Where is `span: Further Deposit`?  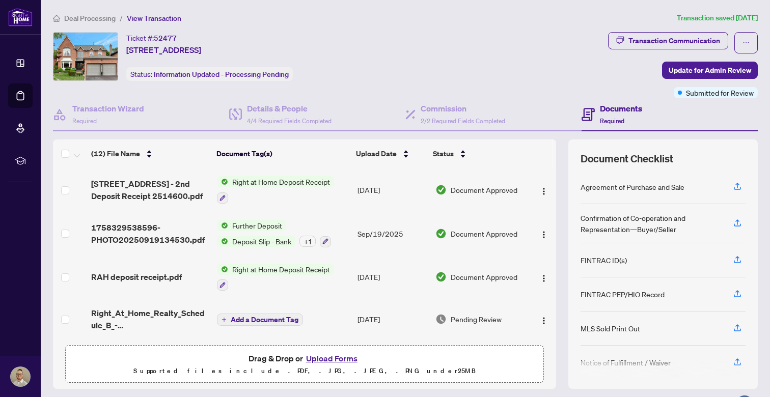 span: Further Deposit is located at coordinates (257, 226).